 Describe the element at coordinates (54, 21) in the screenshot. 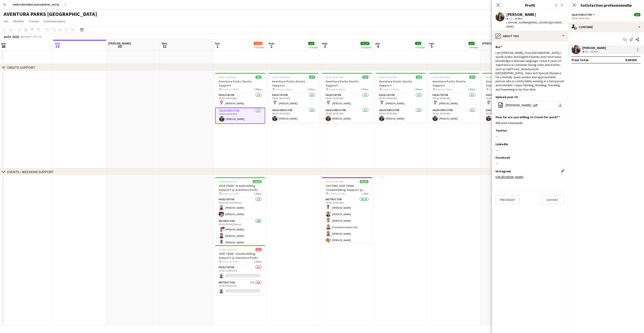

I see `a: Communications` at that location.